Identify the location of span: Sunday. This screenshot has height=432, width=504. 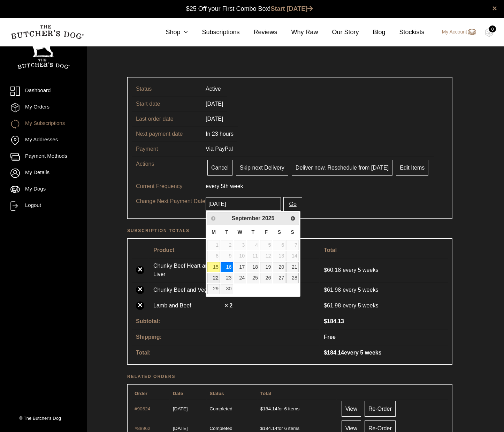
(292, 232).